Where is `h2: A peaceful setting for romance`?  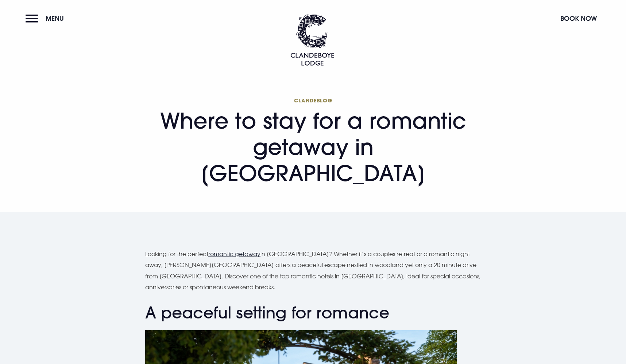 h2: A peaceful setting for romance is located at coordinates (313, 312).